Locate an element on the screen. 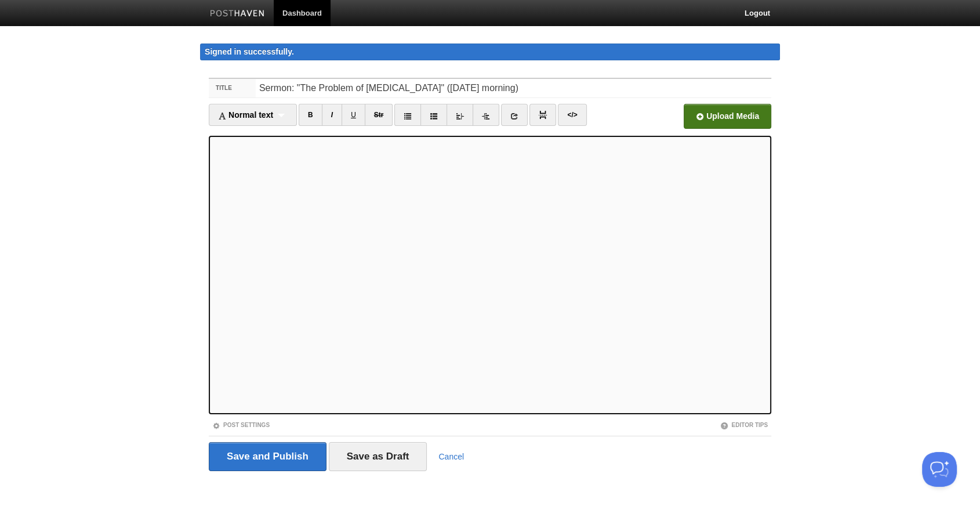 The height and width of the screenshot is (510, 980). a: Str is located at coordinates (379, 115).